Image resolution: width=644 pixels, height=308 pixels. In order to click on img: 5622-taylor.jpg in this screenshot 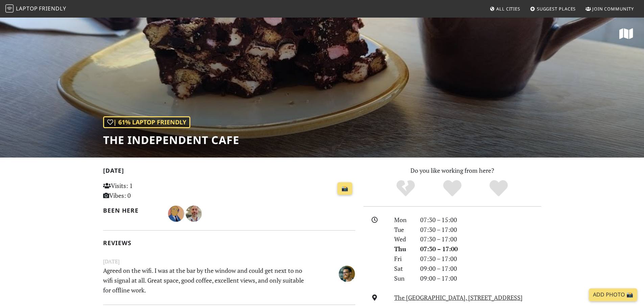, I will do `click(347, 274)`.